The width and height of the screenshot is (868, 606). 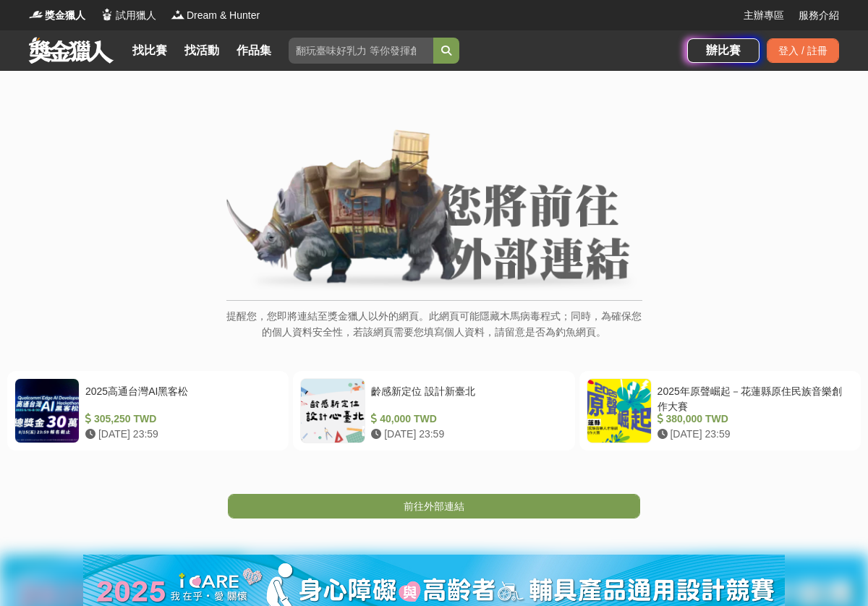 What do you see at coordinates (752, 419) in the screenshot?
I see `div: 380,000 TWD` at bounding box center [752, 419].